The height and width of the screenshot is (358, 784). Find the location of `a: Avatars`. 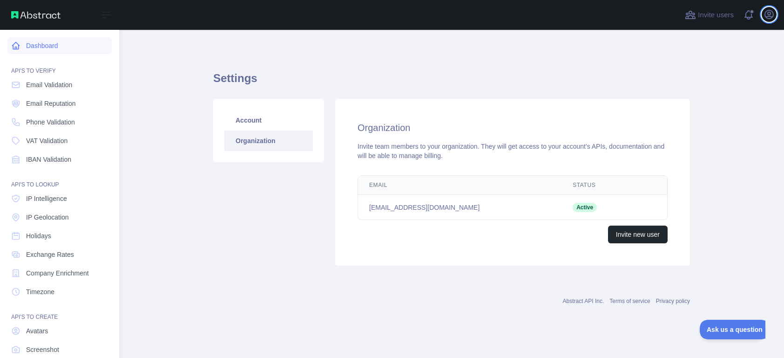

a: Avatars is located at coordinates (60, 331).